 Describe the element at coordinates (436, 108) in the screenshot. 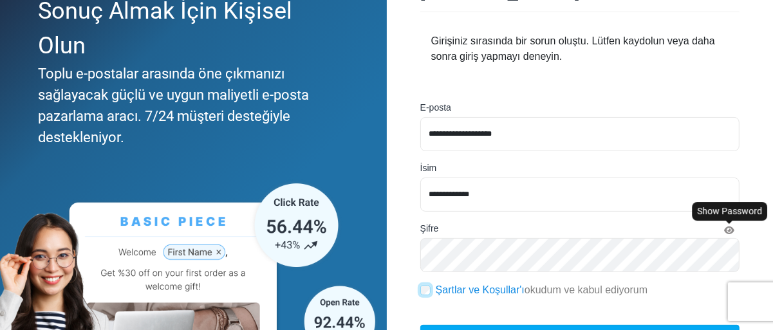

I see `font: E-posta` at that location.